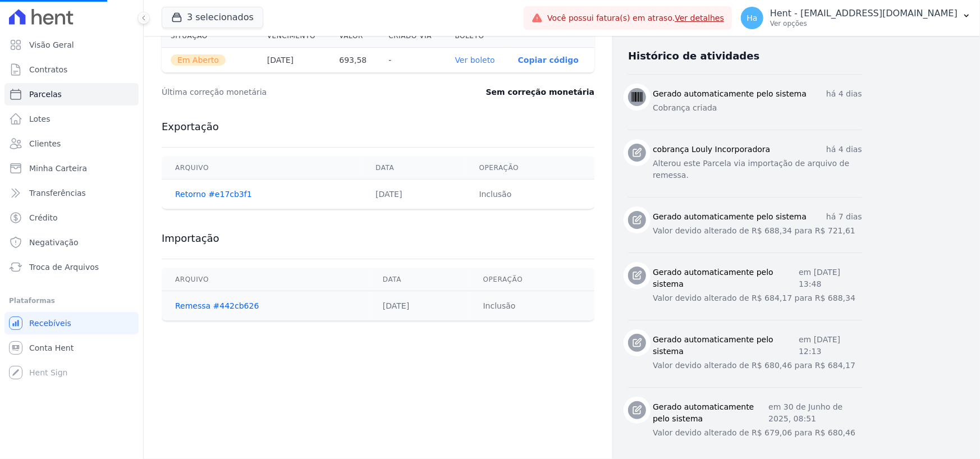  What do you see at coordinates (757, 433) in the screenshot?
I see `p: Valor devido alterado de R$ 679,06 para R$ 680,46` at bounding box center [757, 433].